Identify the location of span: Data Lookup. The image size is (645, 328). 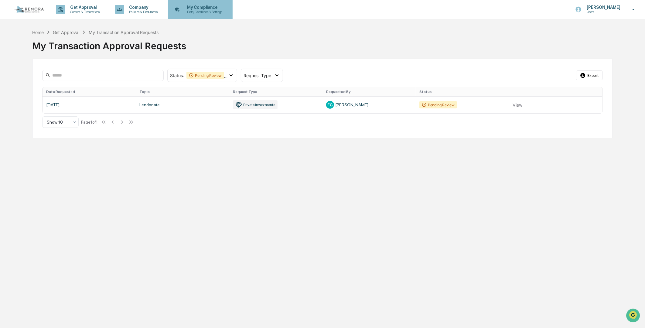
(25, 139).